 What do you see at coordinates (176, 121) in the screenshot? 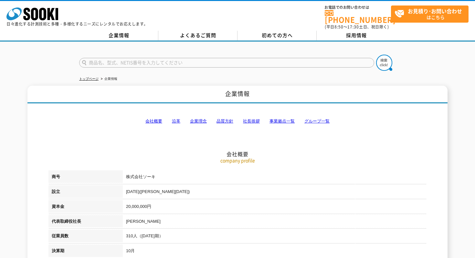
I see `a: 沿革` at bounding box center [176, 121].